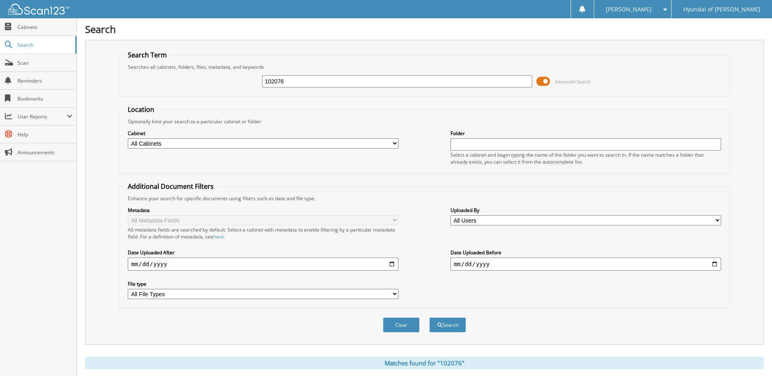 This screenshot has width=772, height=376. What do you see at coordinates (171, 186) in the screenshot?
I see `legend: Additional Document Filters` at bounding box center [171, 186].